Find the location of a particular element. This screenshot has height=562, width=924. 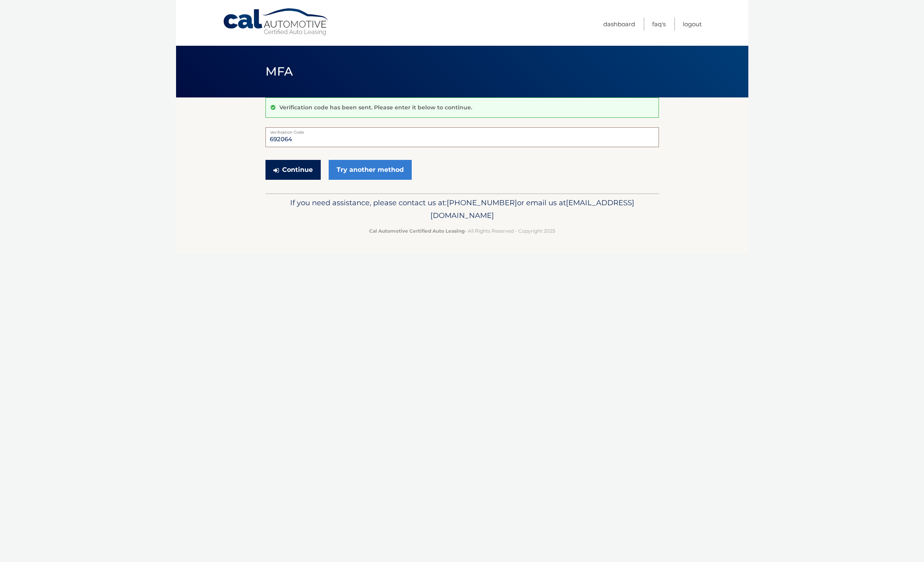

p: Verification code has been sent. Please enter it below to continue. is located at coordinates (375, 108).